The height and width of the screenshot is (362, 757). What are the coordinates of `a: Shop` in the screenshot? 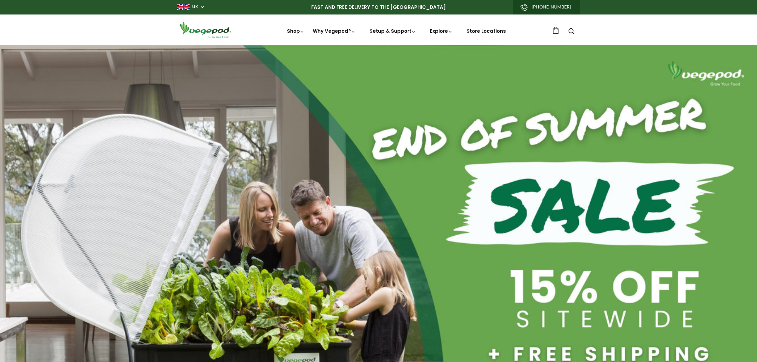 It's located at (296, 31).